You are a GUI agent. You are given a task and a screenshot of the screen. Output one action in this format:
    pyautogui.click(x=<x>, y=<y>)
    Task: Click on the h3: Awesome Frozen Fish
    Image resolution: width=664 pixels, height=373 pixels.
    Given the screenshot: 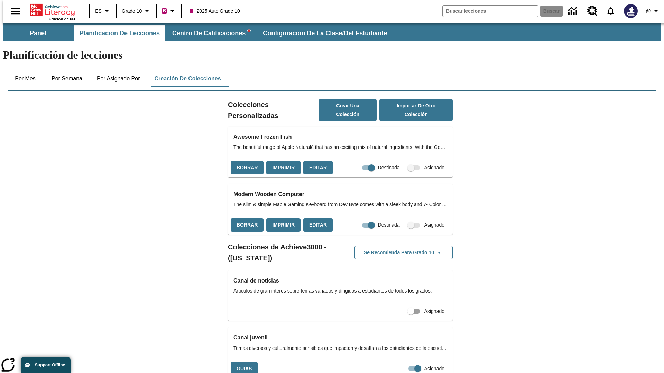 What is the action you would take?
    pyautogui.click(x=340, y=137)
    